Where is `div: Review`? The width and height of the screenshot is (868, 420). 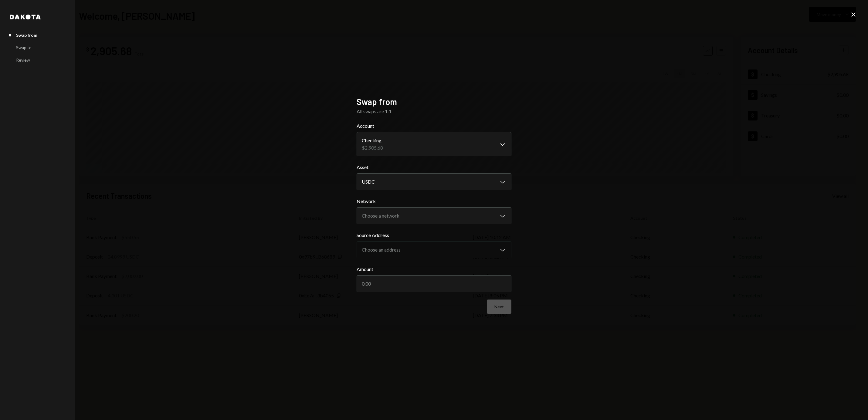
div: Review is located at coordinates (23, 60).